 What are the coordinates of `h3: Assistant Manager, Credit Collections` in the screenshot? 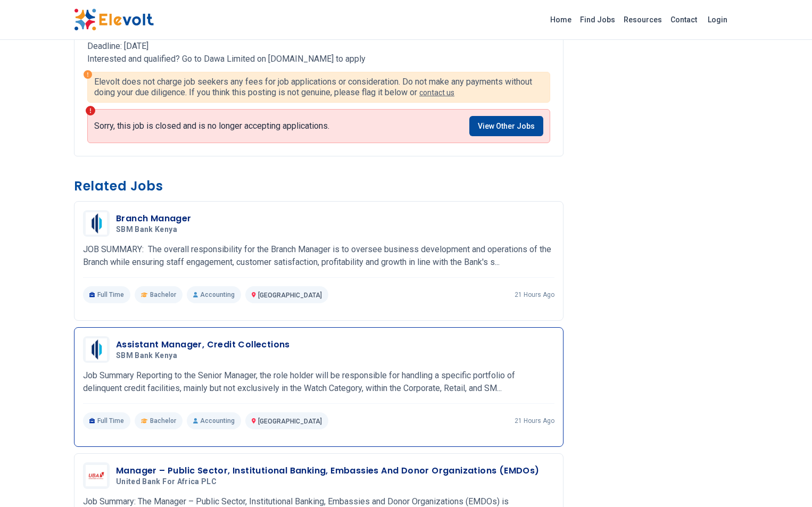 It's located at (203, 345).